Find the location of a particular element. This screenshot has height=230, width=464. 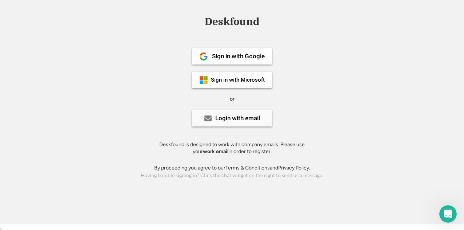

div: Sign in with Microsoft is located at coordinates (238, 80).